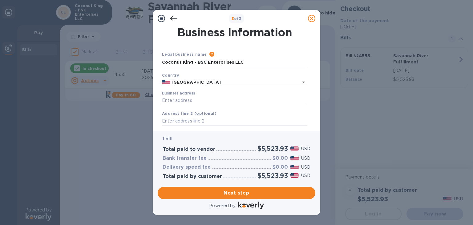  I want to click on input: Enter legal business name, so click(235, 63).